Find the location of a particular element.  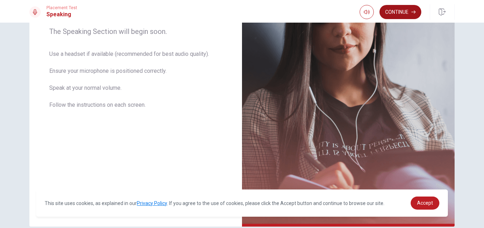

div: cookieconsent is located at coordinates (241, 203).